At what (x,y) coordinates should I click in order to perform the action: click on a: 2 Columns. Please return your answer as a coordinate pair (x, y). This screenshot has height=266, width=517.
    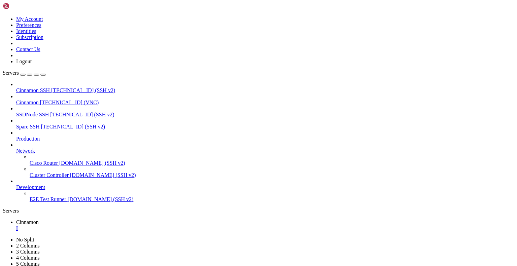
    Looking at the image, I should click on (28, 246).